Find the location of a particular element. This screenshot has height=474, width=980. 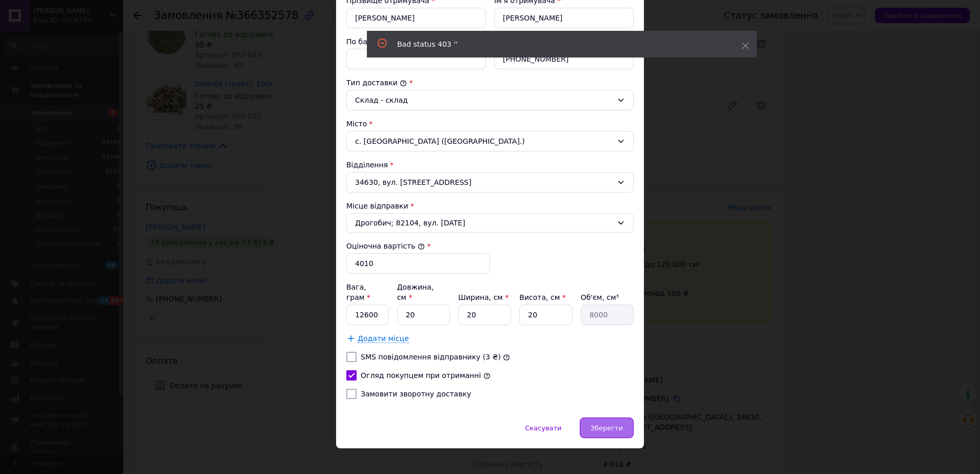

label: Висота, см is located at coordinates (542, 297).